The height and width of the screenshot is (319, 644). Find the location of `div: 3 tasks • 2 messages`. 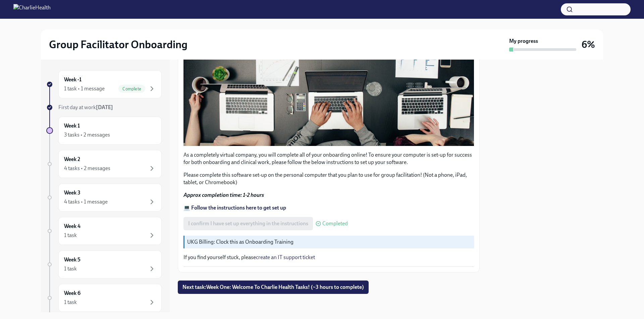

div: 3 tasks • 2 messages is located at coordinates (87, 135).